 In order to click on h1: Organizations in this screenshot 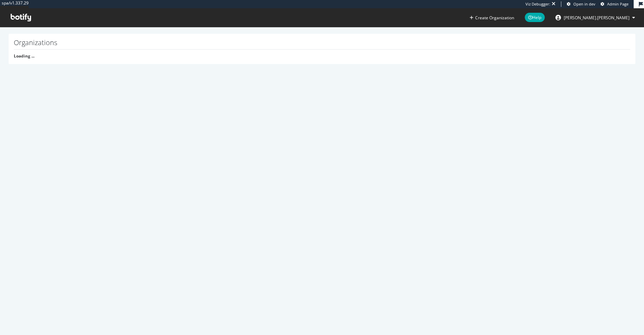, I will do `click(322, 44)`.